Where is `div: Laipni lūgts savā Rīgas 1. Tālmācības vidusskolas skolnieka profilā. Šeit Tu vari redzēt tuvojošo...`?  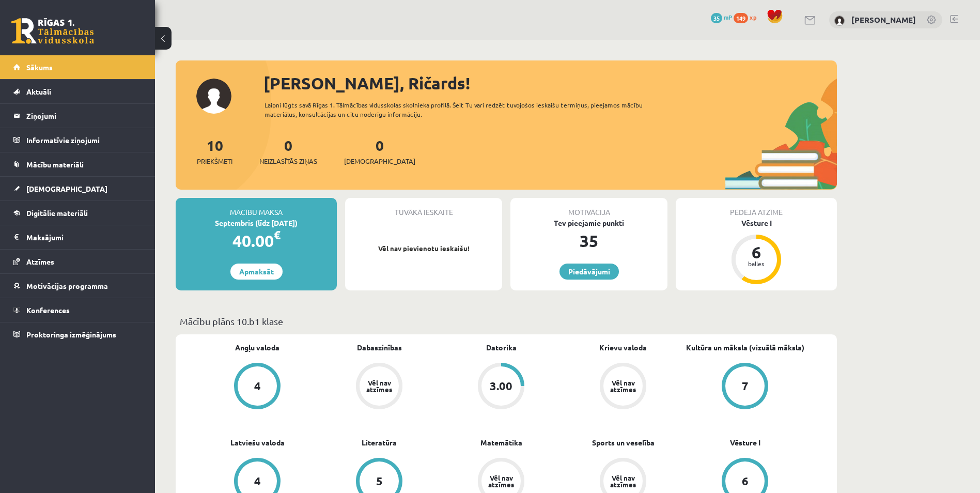 div: Laipni lūgts savā Rīgas 1. Tālmācības vidusskolas skolnieka profilā. Šeit Tu vari redzēt tuvojošo... is located at coordinates (463, 110).